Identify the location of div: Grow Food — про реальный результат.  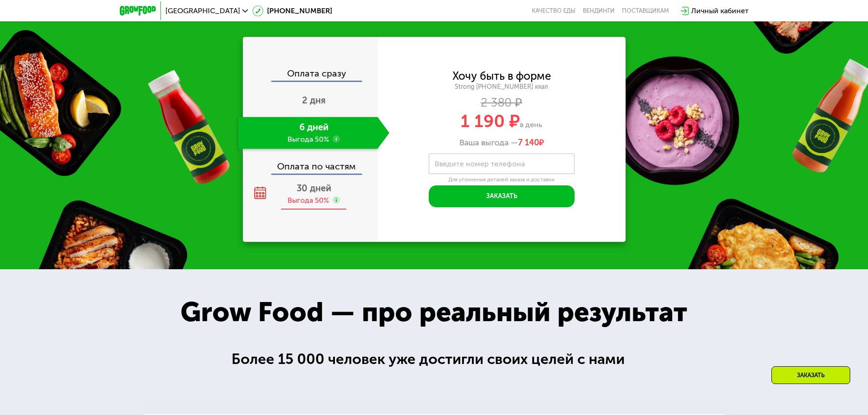
(434, 312).